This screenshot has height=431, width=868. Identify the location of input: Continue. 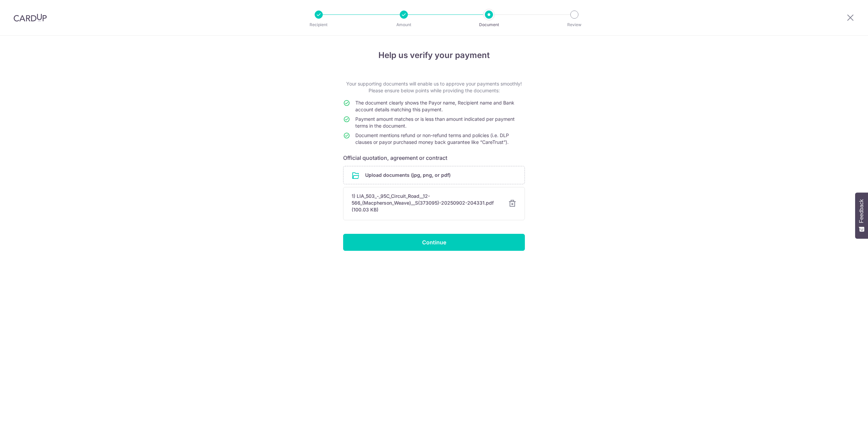
(434, 242).